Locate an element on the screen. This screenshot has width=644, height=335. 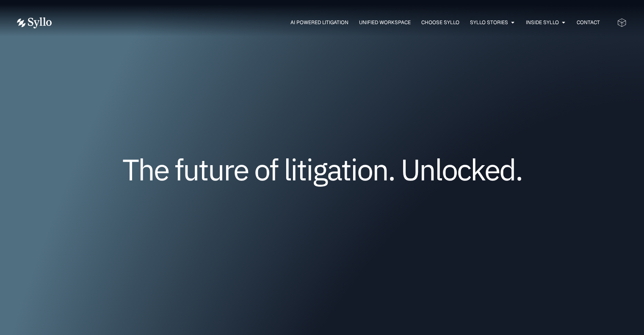
span: Unified Workspace is located at coordinates (385, 23).